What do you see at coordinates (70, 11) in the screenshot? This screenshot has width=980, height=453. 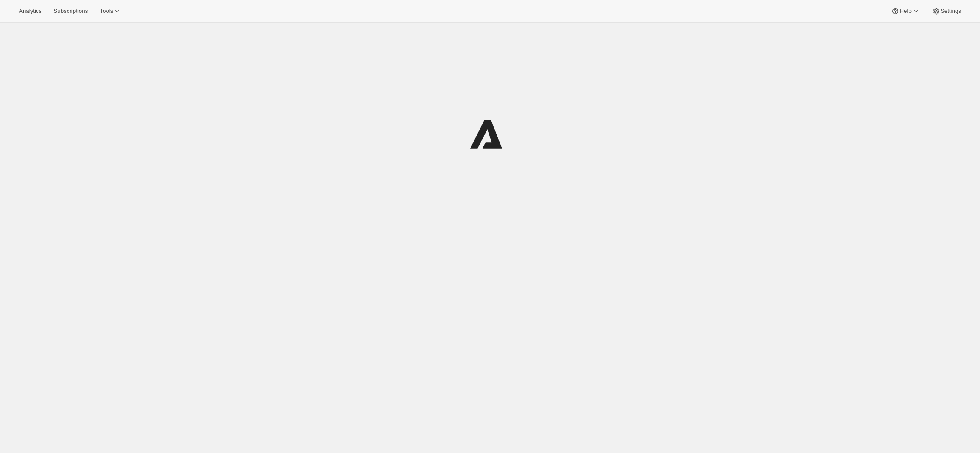 I see `button: Subscriptions` at bounding box center [70, 11].